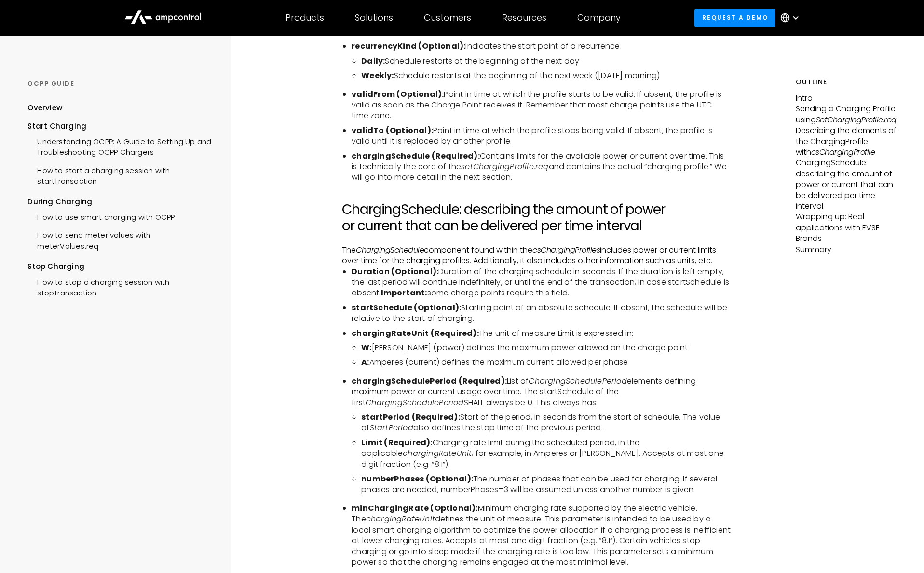 This screenshot has width=924, height=573. I want to click on em: csChargingProfiles, so click(566, 250).